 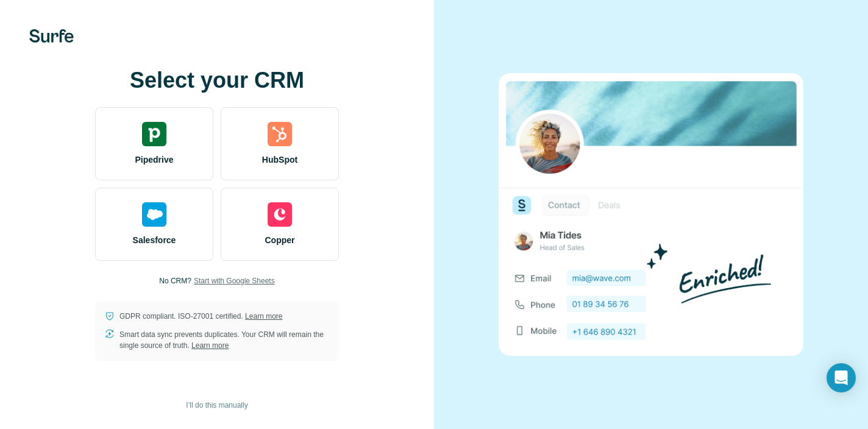 I want to click on img: none image, so click(x=651, y=214).